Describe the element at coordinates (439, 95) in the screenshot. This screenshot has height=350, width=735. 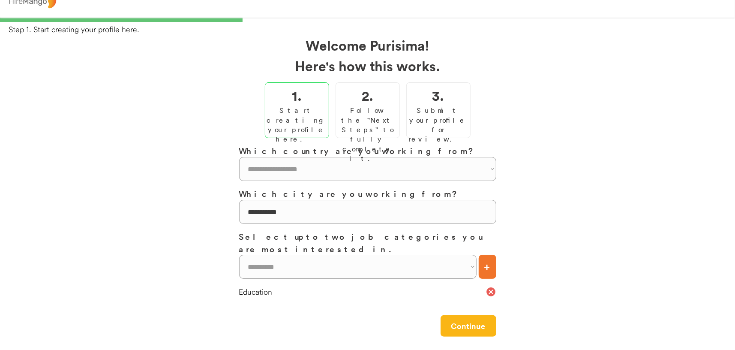
I see `h2: 3.` at that location.